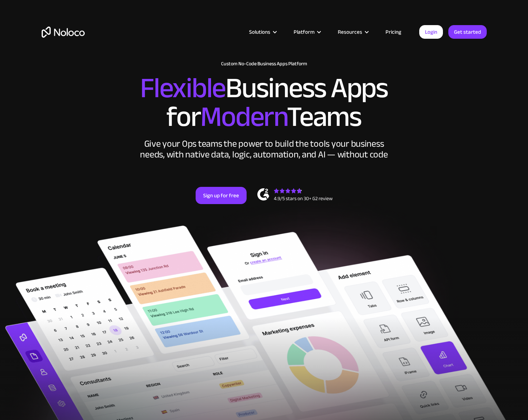 Image resolution: width=528 pixels, height=420 pixels. I want to click on a: Sign up for free, so click(221, 196).